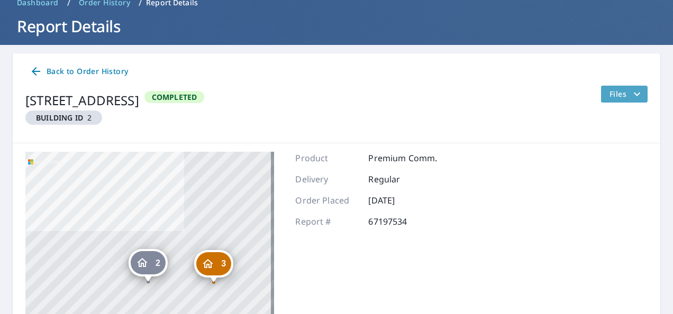  I want to click on span: Back to Order History, so click(79, 71).